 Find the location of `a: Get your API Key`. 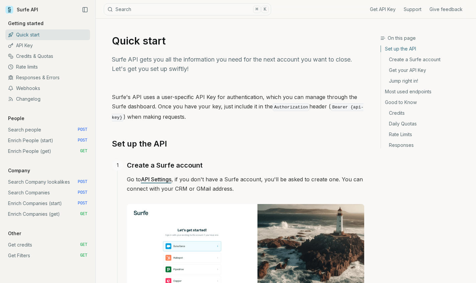

a: Get your API Key is located at coordinates (426, 70).